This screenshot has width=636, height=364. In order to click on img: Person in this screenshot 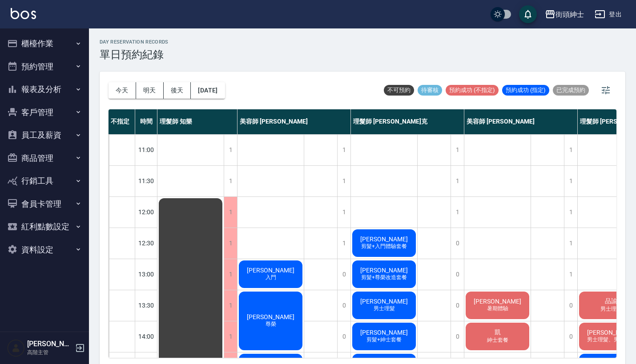, I will do `click(16, 348)`.